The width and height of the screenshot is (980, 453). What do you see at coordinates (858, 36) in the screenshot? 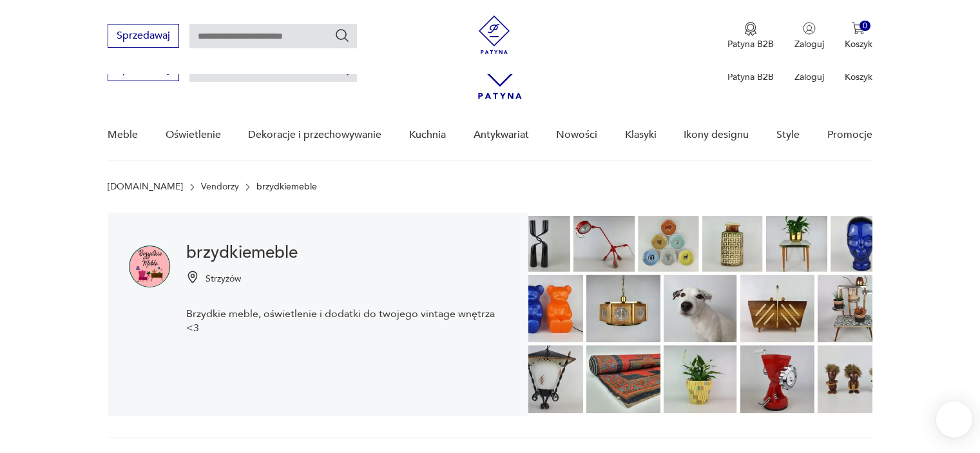
I see `button: 0Koszyk` at bounding box center [858, 36].